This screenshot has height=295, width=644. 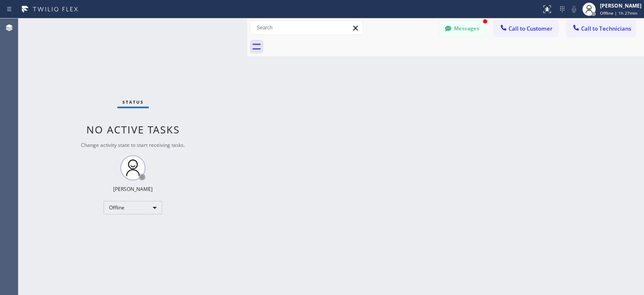 I want to click on span: Call to Technicians, so click(x=606, y=29).